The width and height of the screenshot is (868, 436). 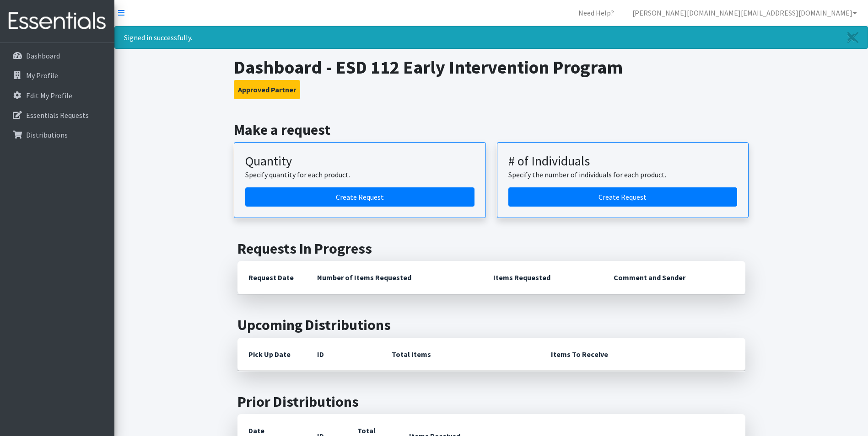 I want to click on p: Distributions, so click(x=46, y=135).